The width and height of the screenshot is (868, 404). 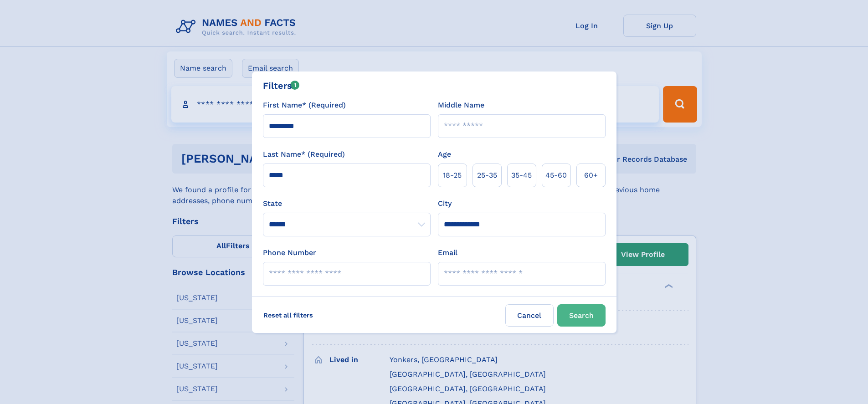 What do you see at coordinates (487, 175) in the screenshot?
I see `span: 25‑35` at bounding box center [487, 175].